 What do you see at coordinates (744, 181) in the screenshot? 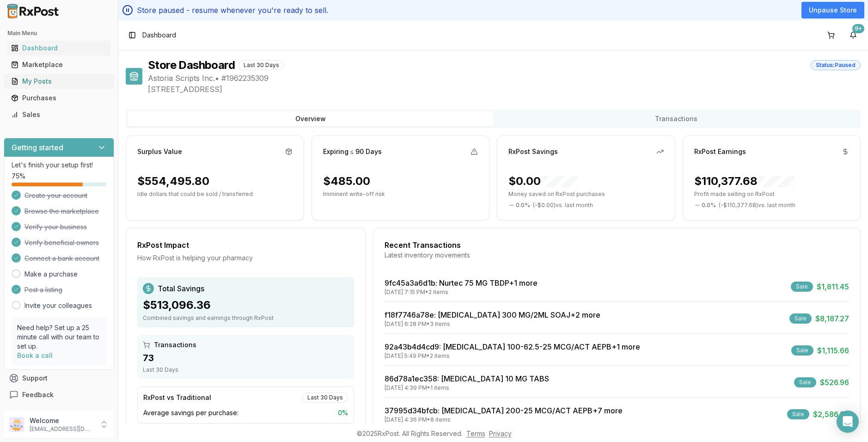
I see `div: $110,377.68` at bounding box center [744, 181].